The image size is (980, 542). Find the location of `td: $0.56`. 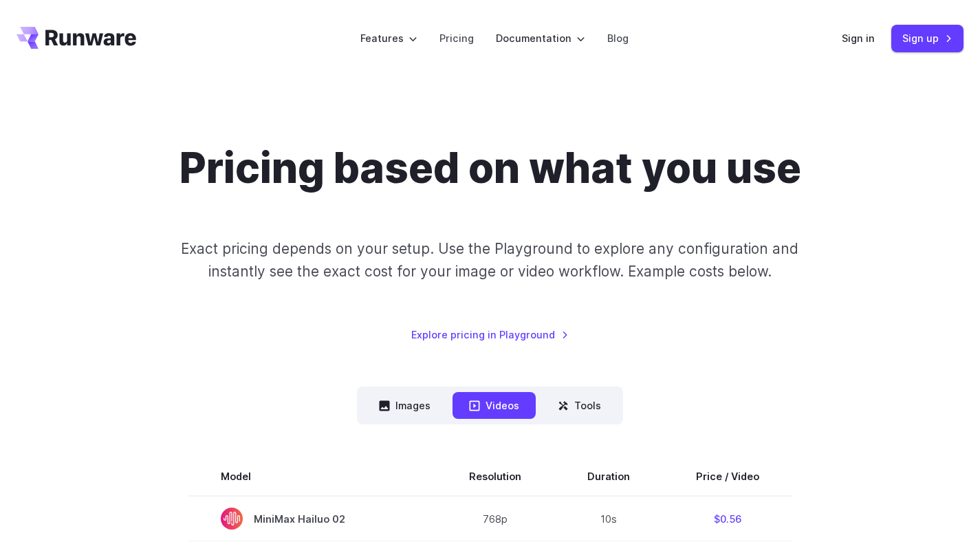

td: $0.56 is located at coordinates (728, 519).